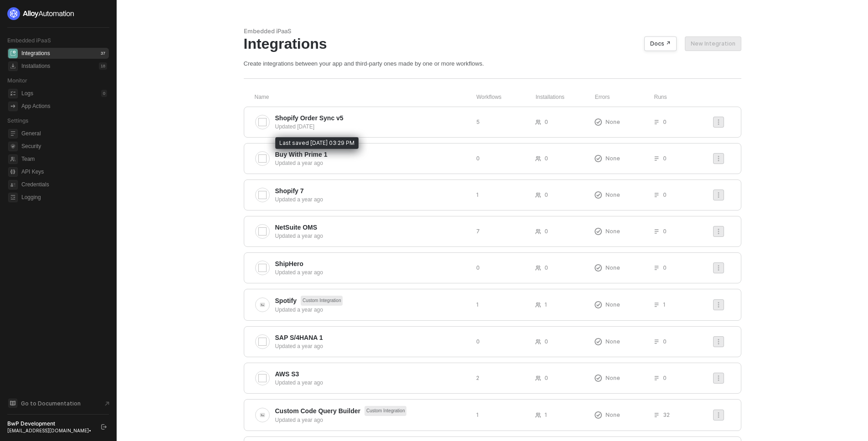  Describe the element at coordinates (713, 44) in the screenshot. I see `button: New Integration` at that location.